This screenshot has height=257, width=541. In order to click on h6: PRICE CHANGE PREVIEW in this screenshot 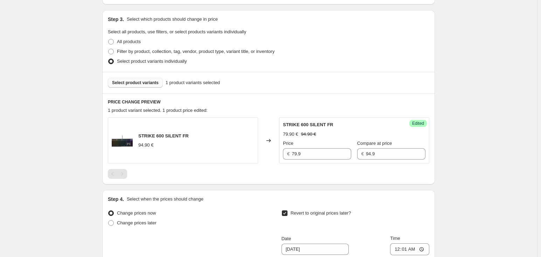, I will do `click(268, 102)`.